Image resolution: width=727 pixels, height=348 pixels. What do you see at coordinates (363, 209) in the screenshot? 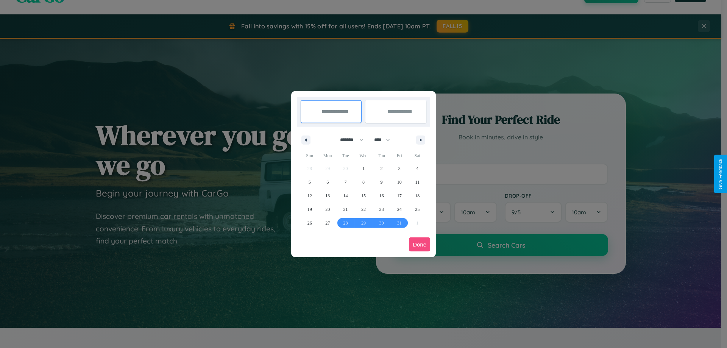
I see `button: 22` at bounding box center [363, 209].